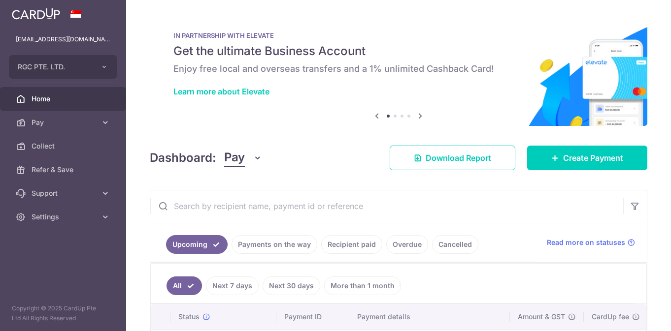  I want to click on img: Renovation banner, so click(398, 71).